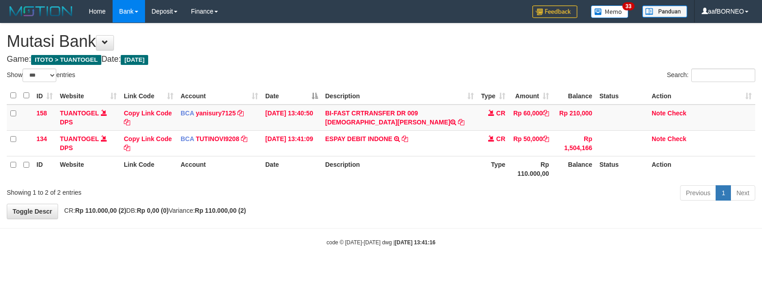 Image resolution: width=762 pixels, height=293 pixels. I want to click on th: ID: activate to sort column ascending, so click(45, 95).